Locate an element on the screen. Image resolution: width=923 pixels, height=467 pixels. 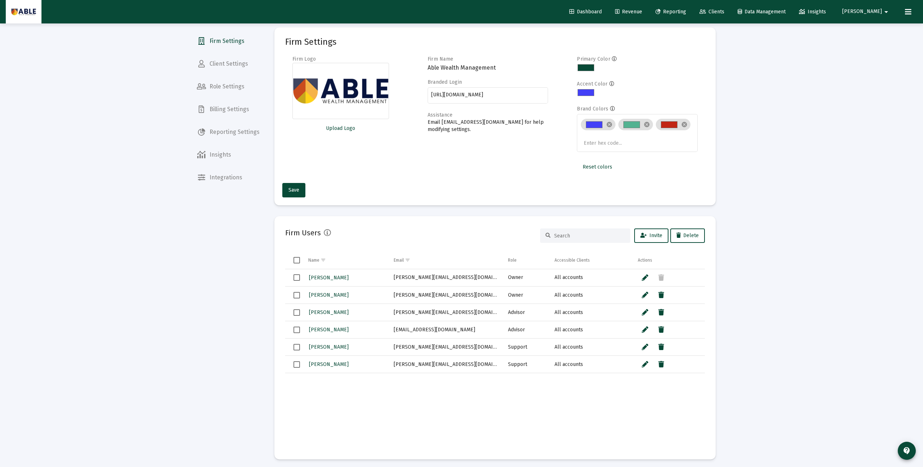
div: Role is located at coordinates (513, 260).